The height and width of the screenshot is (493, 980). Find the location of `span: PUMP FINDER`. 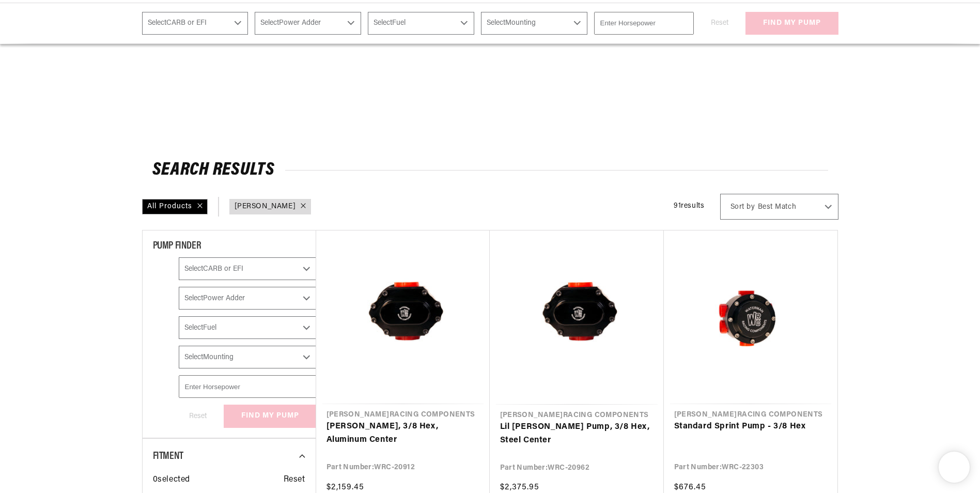

span: PUMP FINDER is located at coordinates (178, 246).